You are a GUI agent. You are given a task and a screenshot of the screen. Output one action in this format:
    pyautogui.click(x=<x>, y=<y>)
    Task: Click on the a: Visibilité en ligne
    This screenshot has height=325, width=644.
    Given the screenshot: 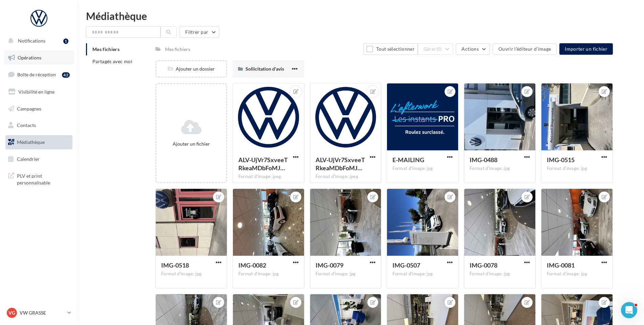 What is the action you would take?
    pyautogui.click(x=39, y=92)
    